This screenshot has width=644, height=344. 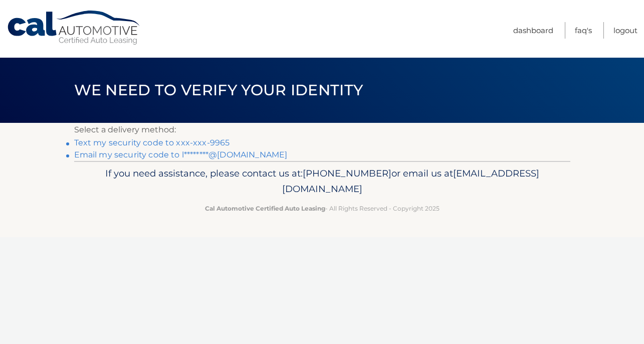 I want to click on strong: Cal Automotive Certified Auto Leasing, so click(x=265, y=208).